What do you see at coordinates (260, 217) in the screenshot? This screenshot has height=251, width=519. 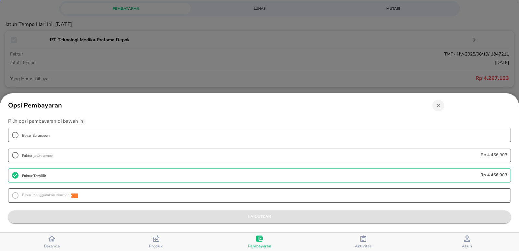 I see `button: lanjutkan` at bounding box center [260, 217].